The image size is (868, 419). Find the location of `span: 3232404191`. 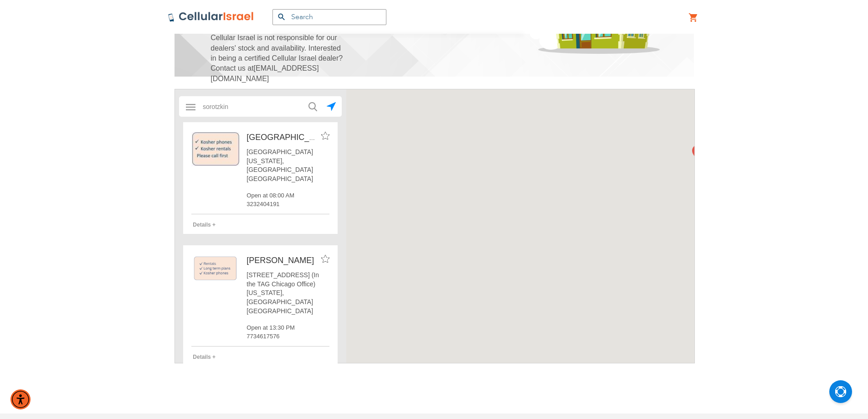

span: 3232404191 is located at coordinates (288, 204).